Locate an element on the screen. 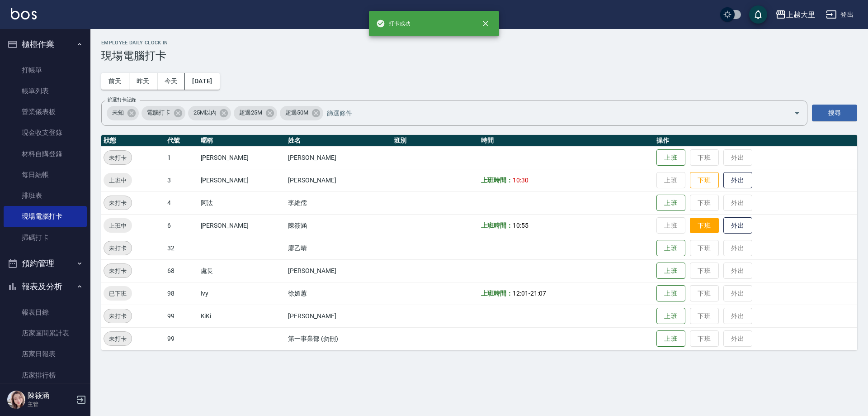  td: 徐媚蕙 is located at coordinates (338, 293).